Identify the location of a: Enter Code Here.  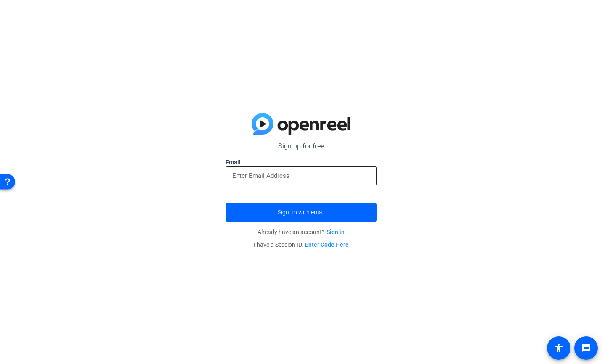
(327, 244).